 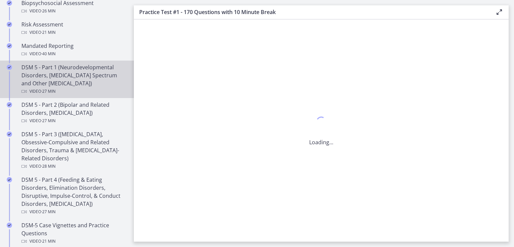 What do you see at coordinates (321, 142) in the screenshot?
I see `p: Loading...` at bounding box center [321, 142].